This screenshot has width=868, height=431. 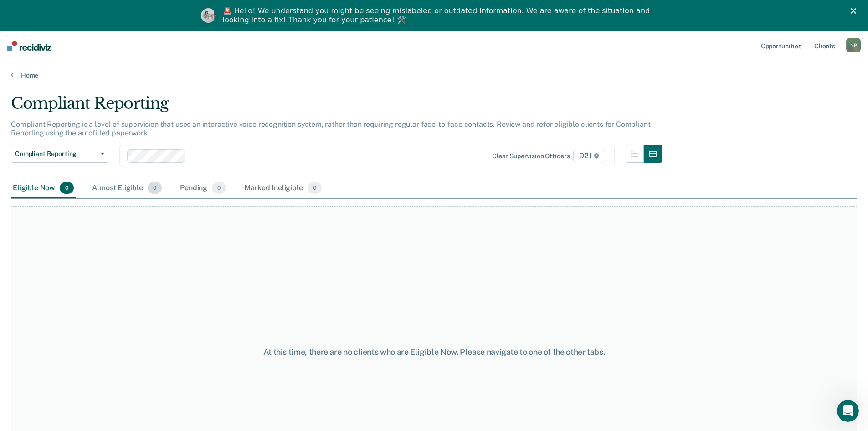 What do you see at coordinates (434, 75) in the screenshot?
I see `a: Home` at bounding box center [434, 75].